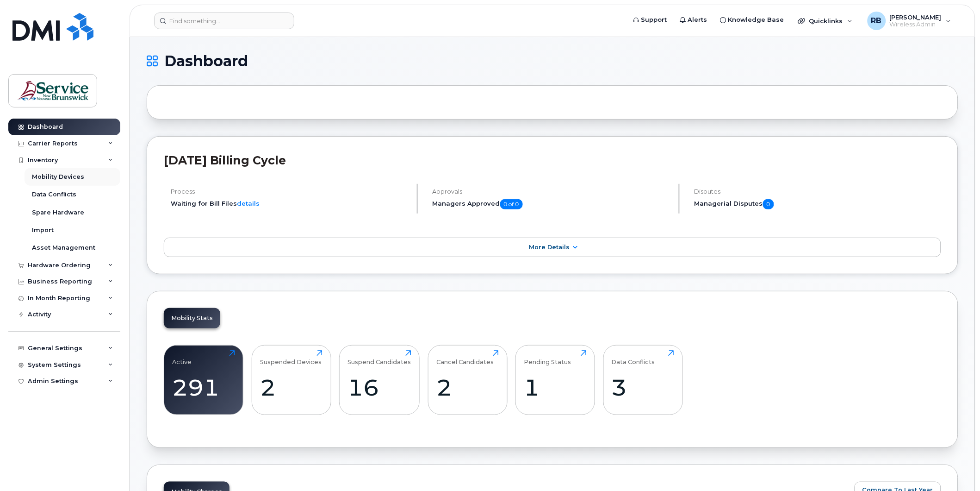  What do you see at coordinates (633, 358) in the screenshot?
I see `div: Data Conflicts` at bounding box center [633, 358].